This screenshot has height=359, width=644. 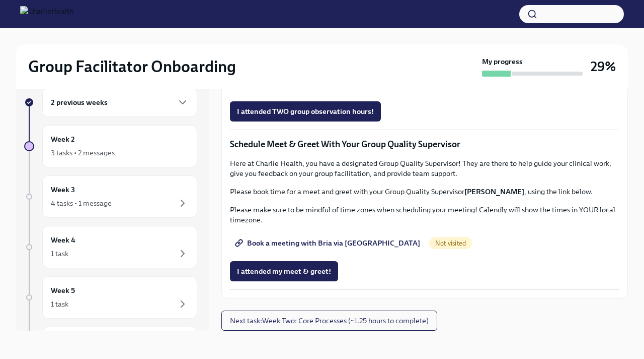 I want to click on a: Next task:Week Two: Core Processes (~1.25 hours to complete), so click(x=329, y=320).